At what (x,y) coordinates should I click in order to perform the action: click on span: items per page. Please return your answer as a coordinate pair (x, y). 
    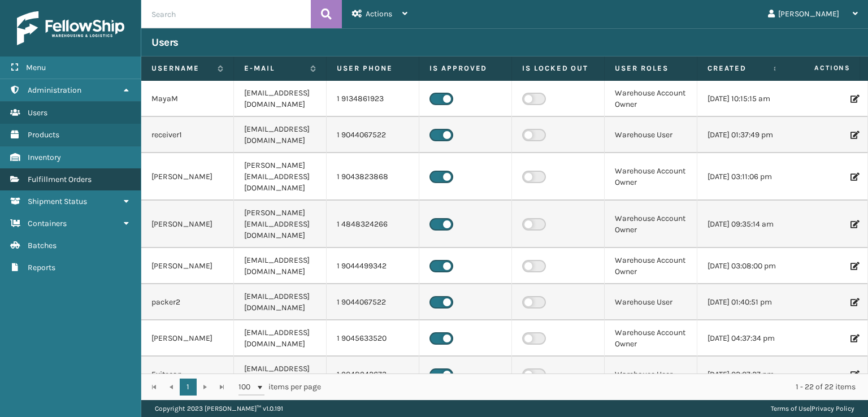
    Looking at the image, I should click on (280, 387).